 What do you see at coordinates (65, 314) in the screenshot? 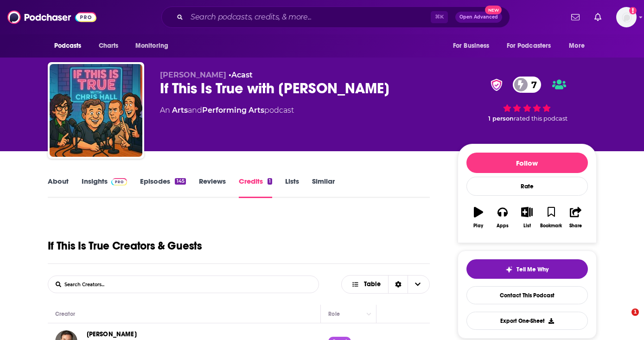
I see `div: Creator` at bounding box center [65, 314].